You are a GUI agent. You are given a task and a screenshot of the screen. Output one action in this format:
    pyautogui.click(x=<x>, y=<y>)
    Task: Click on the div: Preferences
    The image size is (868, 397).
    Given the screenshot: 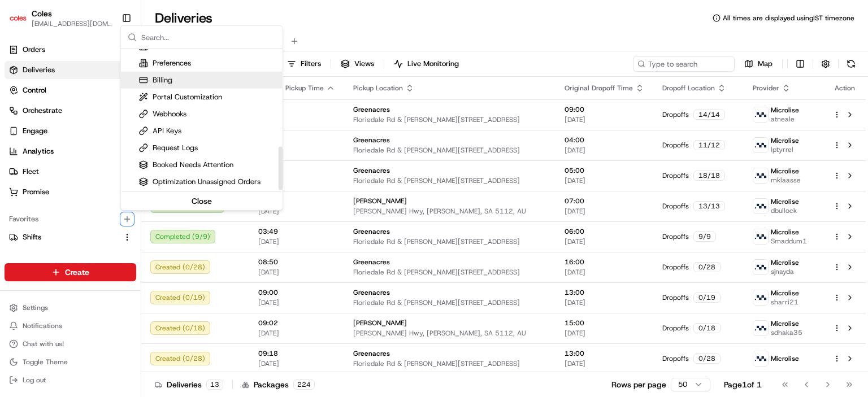 What is the action you would take?
    pyautogui.click(x=165, y=63)
    